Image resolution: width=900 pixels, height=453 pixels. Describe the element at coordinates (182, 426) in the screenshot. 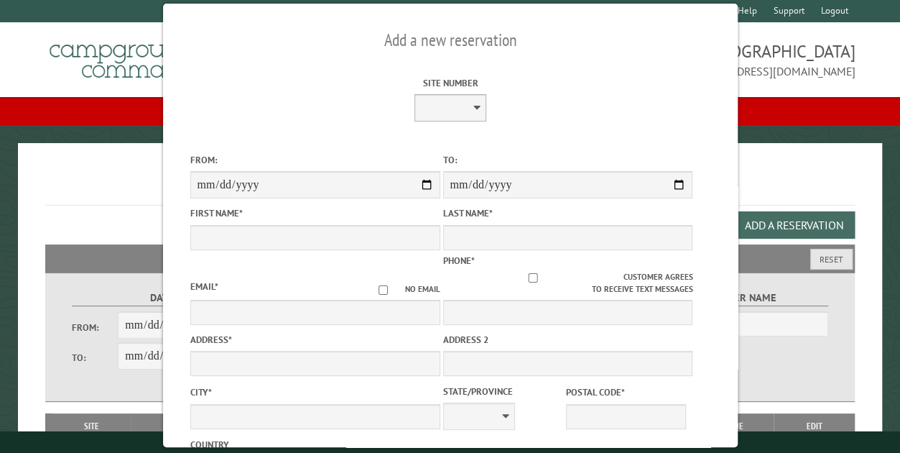

I see `th: Dates` at that location.